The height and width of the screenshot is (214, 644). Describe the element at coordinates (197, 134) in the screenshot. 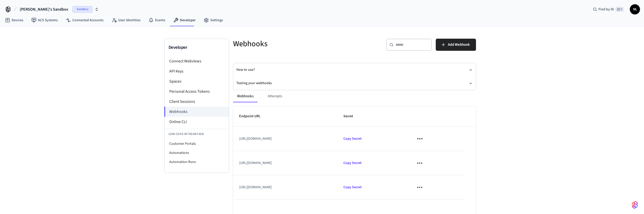

I see `li: Low Code Integration` at that location.